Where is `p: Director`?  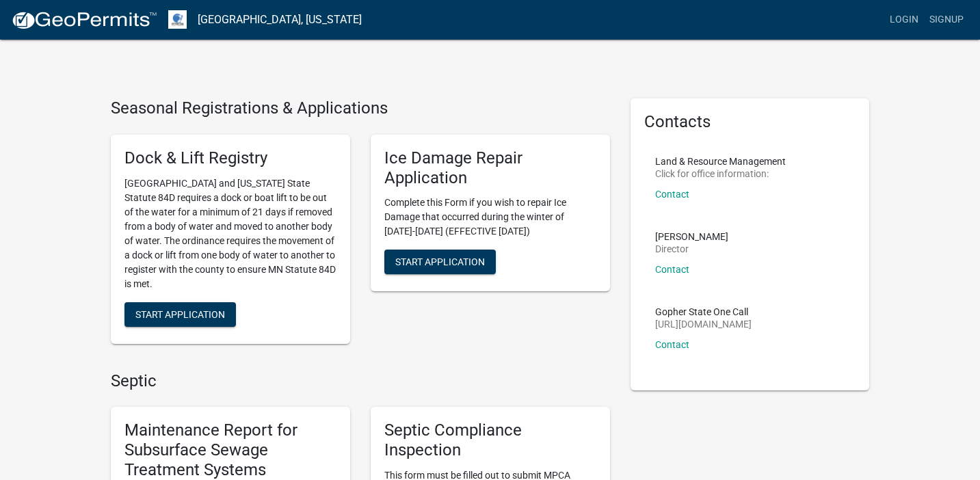
p: Director is located at coordinates (692, 249).